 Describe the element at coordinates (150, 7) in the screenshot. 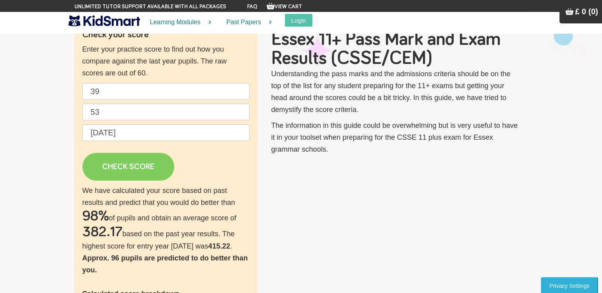

I see `span: Unlimited tutor support available with all packages` at that location.